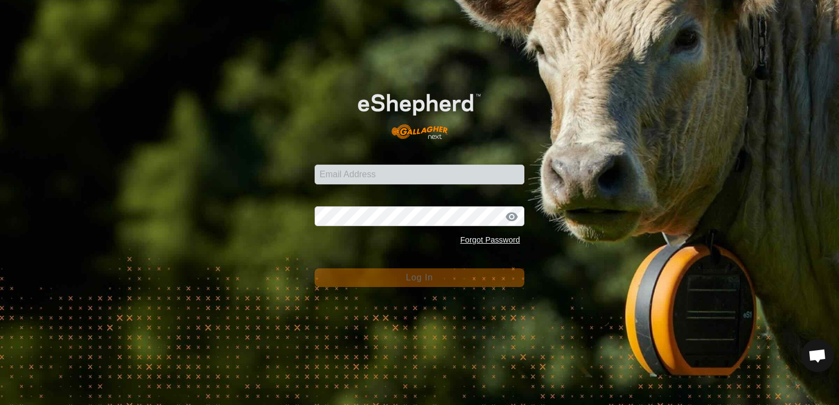 The height and width of the screenshot is (405, 839). What do you see at coordinates (420, 278) in the screenshot?
I see `button: Log In` at bounding box center [420, 278].